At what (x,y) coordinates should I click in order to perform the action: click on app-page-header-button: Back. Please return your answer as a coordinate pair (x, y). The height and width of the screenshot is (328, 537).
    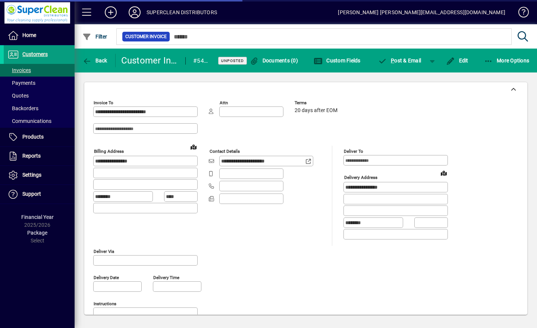
    Looking at the image, I should click on (95, 60).